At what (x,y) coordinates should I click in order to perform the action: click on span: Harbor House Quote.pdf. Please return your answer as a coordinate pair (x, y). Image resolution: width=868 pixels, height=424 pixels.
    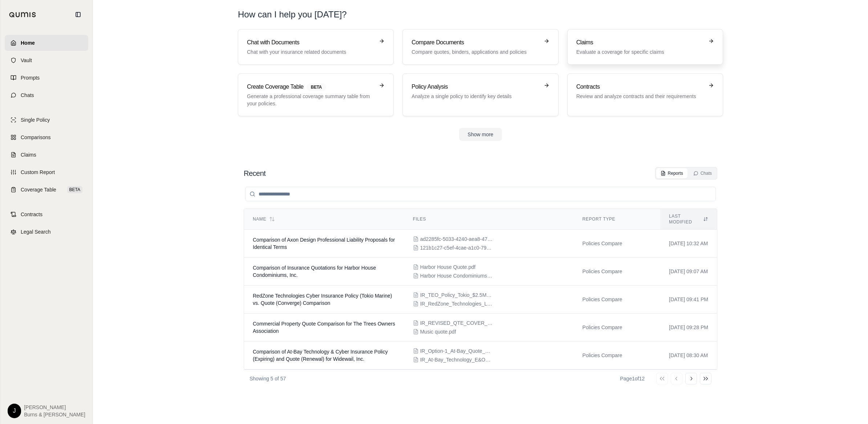
    Looking at the image, I should click on (447, 267).